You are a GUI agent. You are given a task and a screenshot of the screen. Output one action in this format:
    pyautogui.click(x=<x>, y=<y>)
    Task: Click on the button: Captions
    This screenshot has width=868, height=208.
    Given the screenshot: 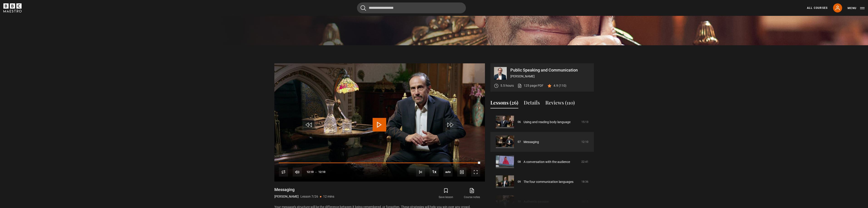 What is the action you would take?
    pyautogui.click(x=462, y=172)
    